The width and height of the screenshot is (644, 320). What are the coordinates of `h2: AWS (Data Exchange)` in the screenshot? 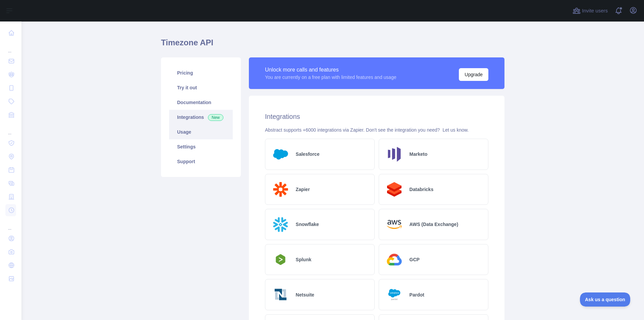 It's located at (434, 224).